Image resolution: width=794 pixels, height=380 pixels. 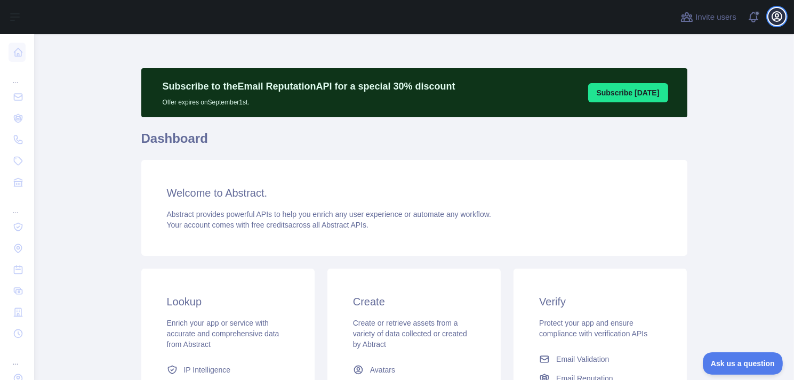 What do you see at coordinates (582, 359) in the screenshot?
I see `span: Email Validation` at bounding box center [582, 359].